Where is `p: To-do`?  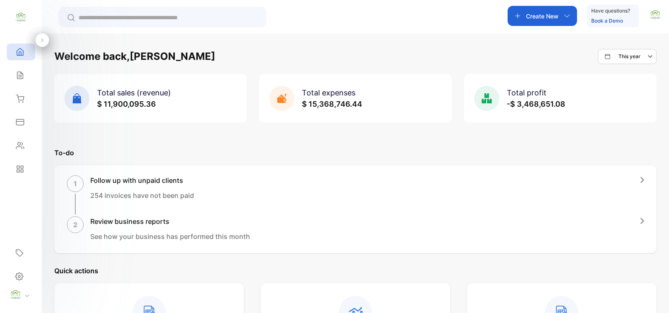
p: To-do is located at coordinates (355, 153).